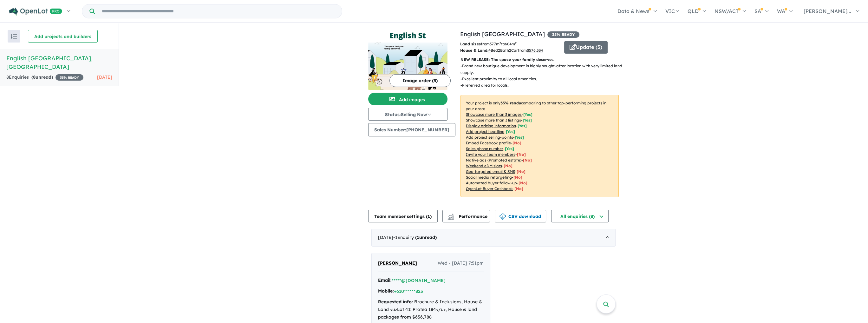 This screenshot has height=323, width=868. What do you see at coordinates (489, 143) in the screenshot?
I see `u: Embed Facebook profile` at bounding box center [489, 143].